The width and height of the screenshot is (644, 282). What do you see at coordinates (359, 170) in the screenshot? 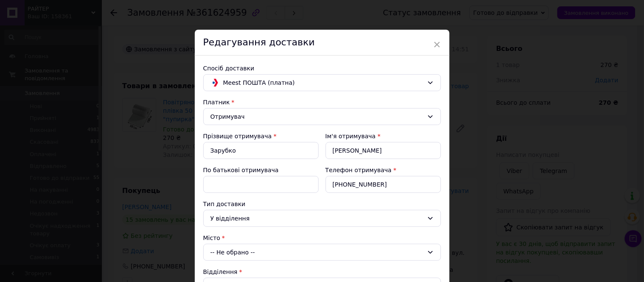
I see `label: Телефон отримувача` at bounding box center [359, 170].